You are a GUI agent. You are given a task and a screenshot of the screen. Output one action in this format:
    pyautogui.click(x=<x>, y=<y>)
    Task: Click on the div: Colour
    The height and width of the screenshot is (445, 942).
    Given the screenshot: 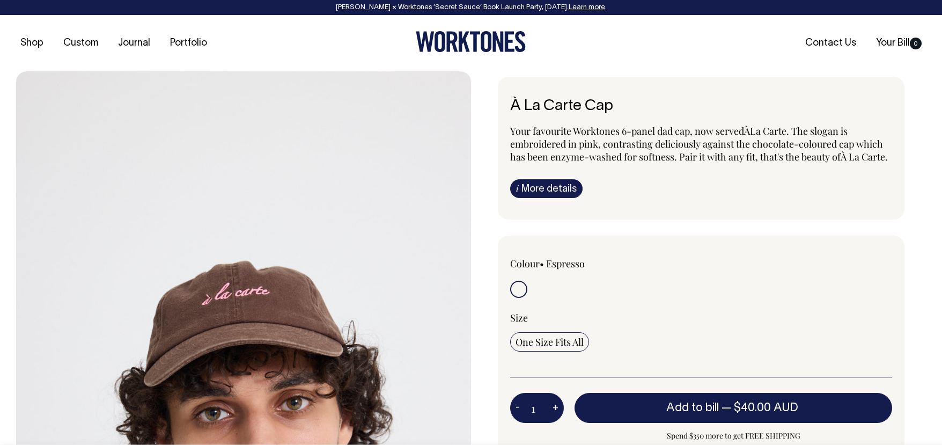 What is the action you would take?
    pyautogui.click(x=587, y=264)
    